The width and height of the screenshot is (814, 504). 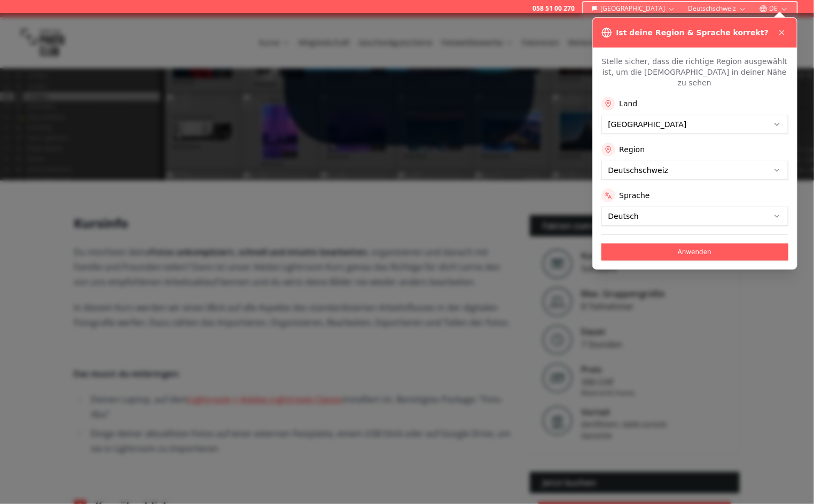 I want to click on label: Region, so click(x=632, y=149).